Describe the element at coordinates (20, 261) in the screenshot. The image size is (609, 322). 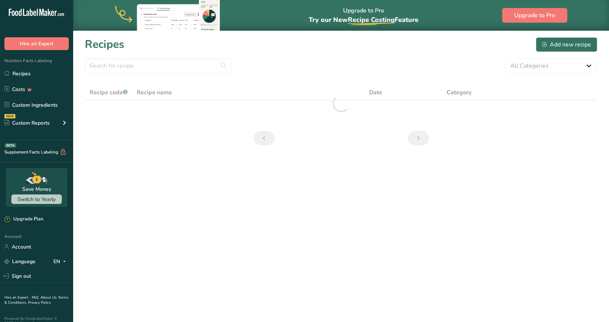
I see `a: Language` at that location.